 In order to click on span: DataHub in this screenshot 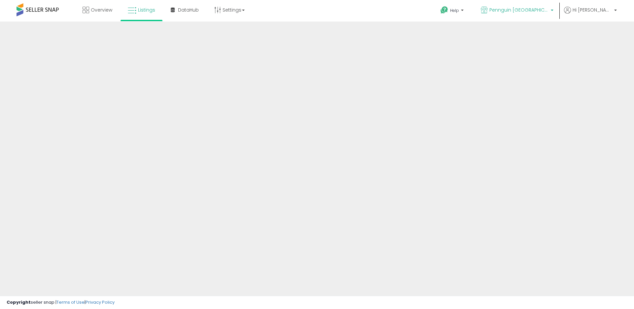, I will do `click(188, 10)`.